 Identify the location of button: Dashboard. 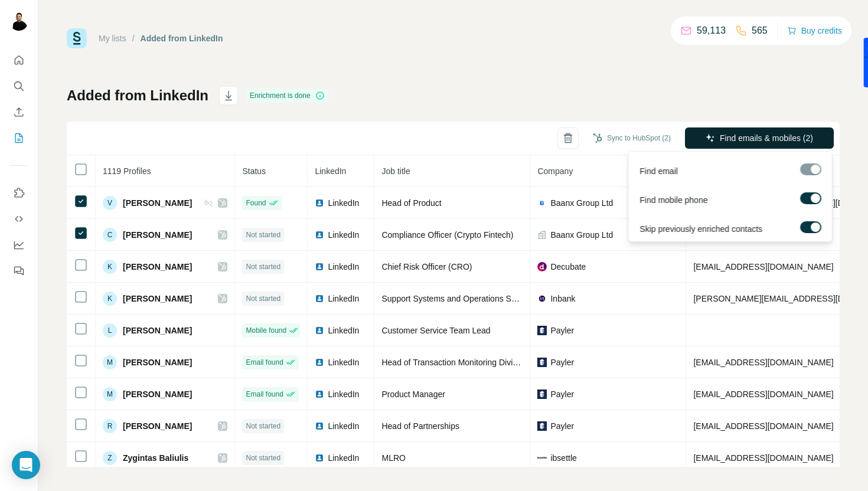
(19, 245).